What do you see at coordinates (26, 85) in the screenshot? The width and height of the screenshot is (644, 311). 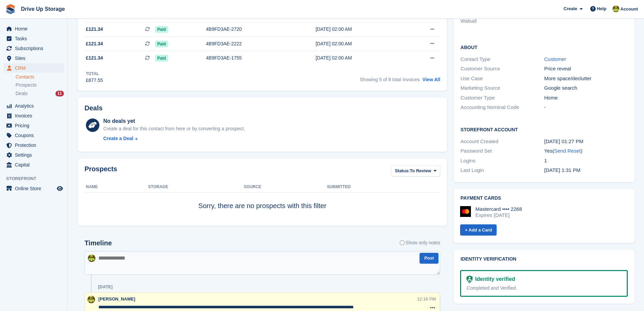 I see `span: Prospects` at bounding box center [26, 85].